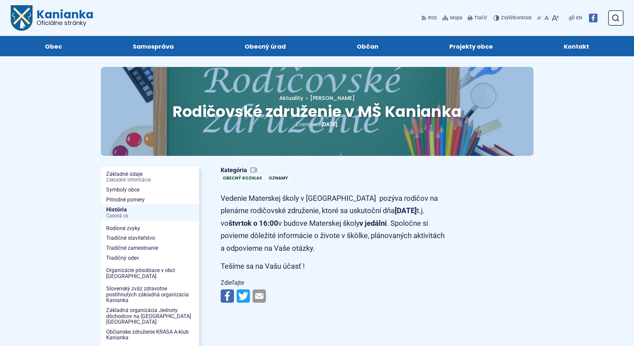 This screenshot has width=634, height=346. Describe the element at coordinates (53, 46) in the screenshot. I see `span: Obec` at that location.